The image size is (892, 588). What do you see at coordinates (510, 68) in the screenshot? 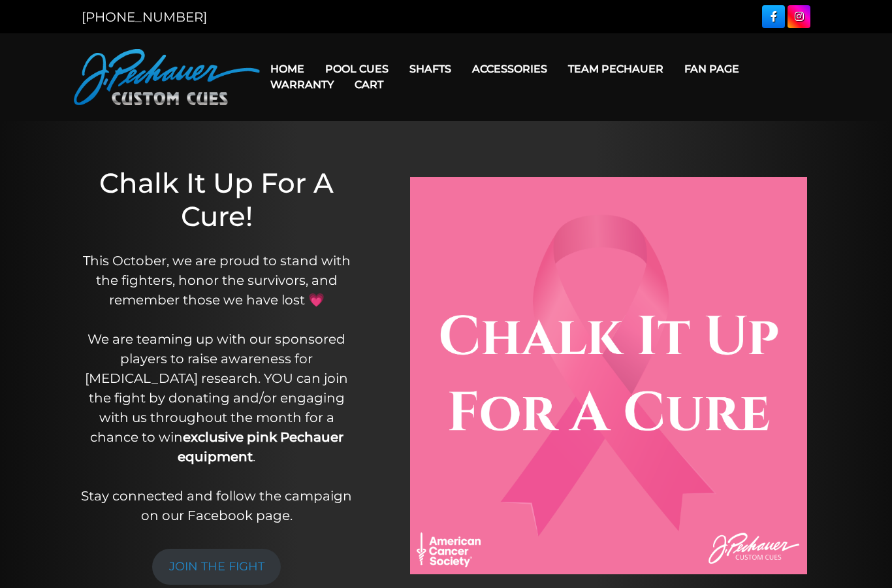
I see `a: Accessories` at bounding box center [510, 68].